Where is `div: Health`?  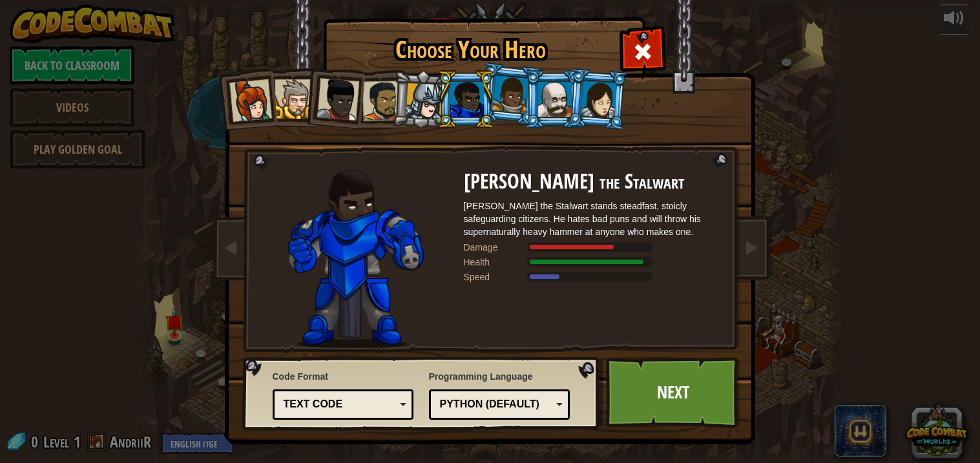
div: Health is located at coordinates (496, 262).